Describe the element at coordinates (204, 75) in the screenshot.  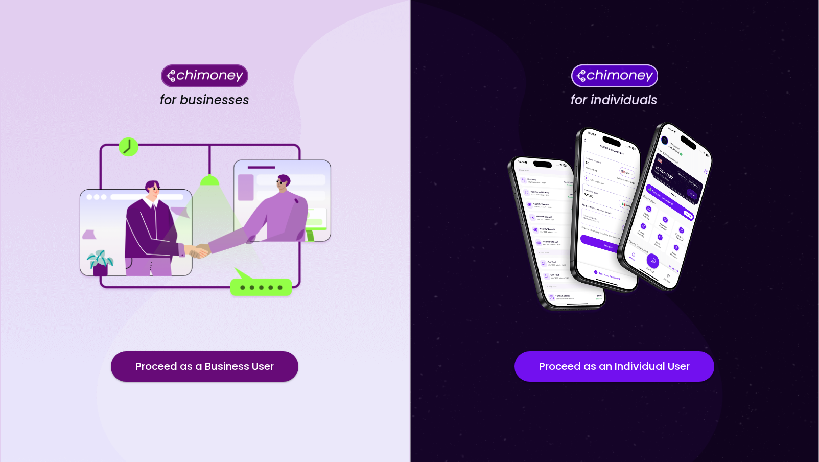
I see `img: Chimoney for businesses` at that location.